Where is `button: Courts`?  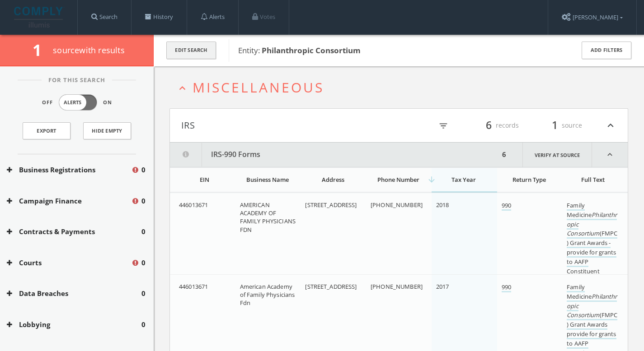 button: Courts is located at coordinates (69, 263).